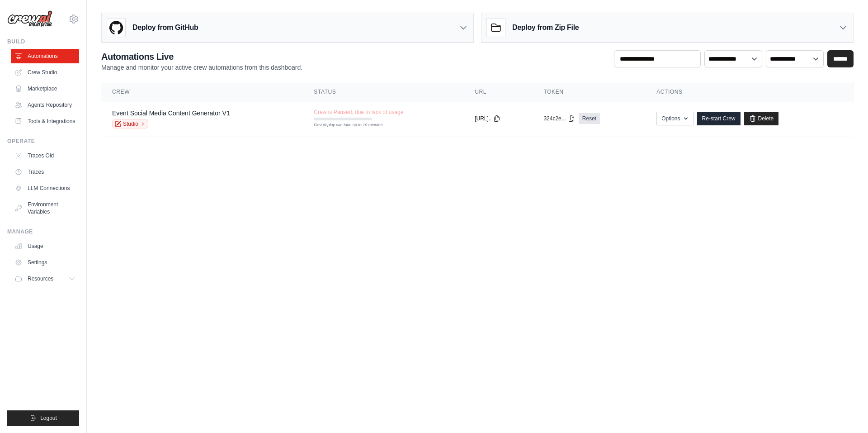  What do you see at coordinates (130, 124) in the screenshot?
I see `a: Studio` at bounding box center [130, 124].